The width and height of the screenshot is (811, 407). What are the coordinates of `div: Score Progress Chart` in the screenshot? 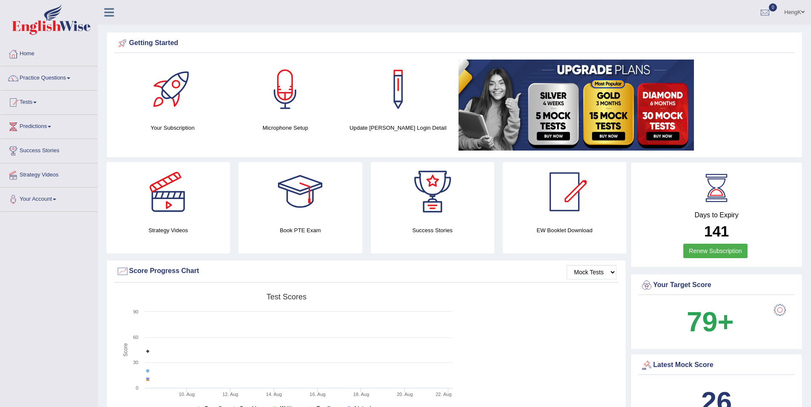 It's located at (366, 272).